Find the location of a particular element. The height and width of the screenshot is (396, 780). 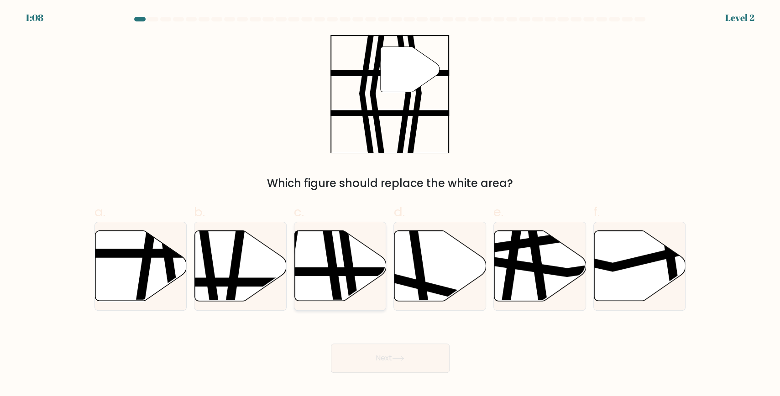

span: b. is located at coordinates (199, 212).